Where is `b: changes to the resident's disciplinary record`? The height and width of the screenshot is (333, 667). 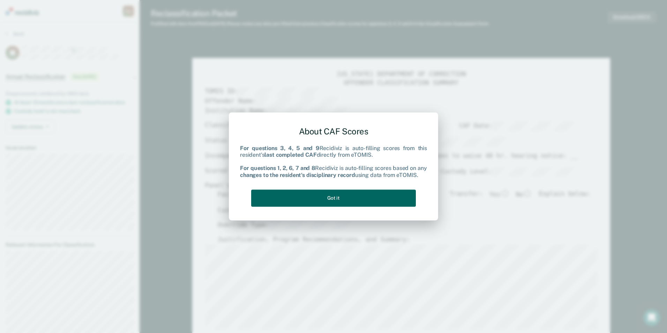
b: changes to the resident's disciplinary record is located at coordinates (298, 175).